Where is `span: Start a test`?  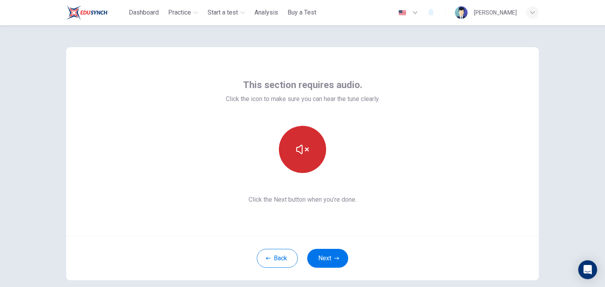 span: Start a test is located at coordinates (222, 13).